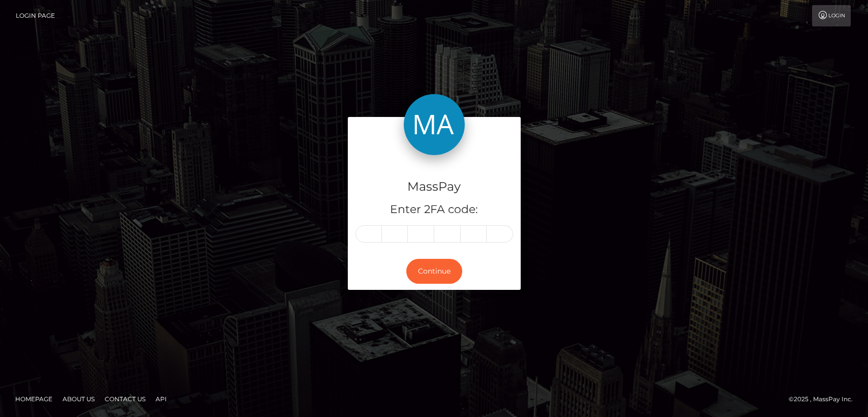  I want to click on a: API, so click(161, 398).